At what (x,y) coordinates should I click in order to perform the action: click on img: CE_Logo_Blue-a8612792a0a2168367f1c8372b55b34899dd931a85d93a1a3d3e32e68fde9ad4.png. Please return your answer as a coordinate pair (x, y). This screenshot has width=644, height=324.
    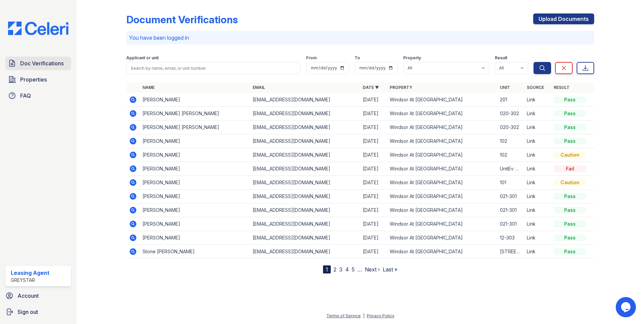
    Looking at the image, I should click on (38, 28).